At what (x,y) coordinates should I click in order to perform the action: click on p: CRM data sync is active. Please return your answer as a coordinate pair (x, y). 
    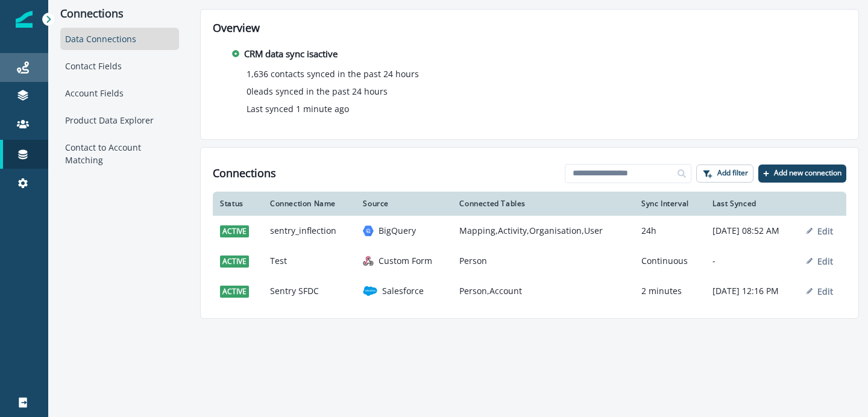
    Looking at the image, I should click on (290, 54).